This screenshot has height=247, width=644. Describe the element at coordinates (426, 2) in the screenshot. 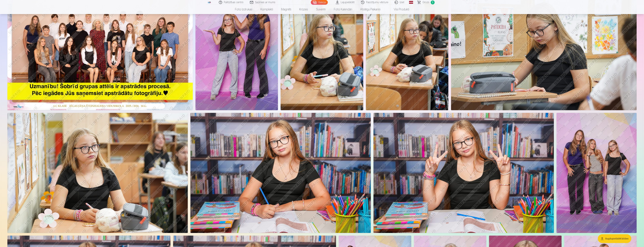

I see `span: Grozs` at that location.